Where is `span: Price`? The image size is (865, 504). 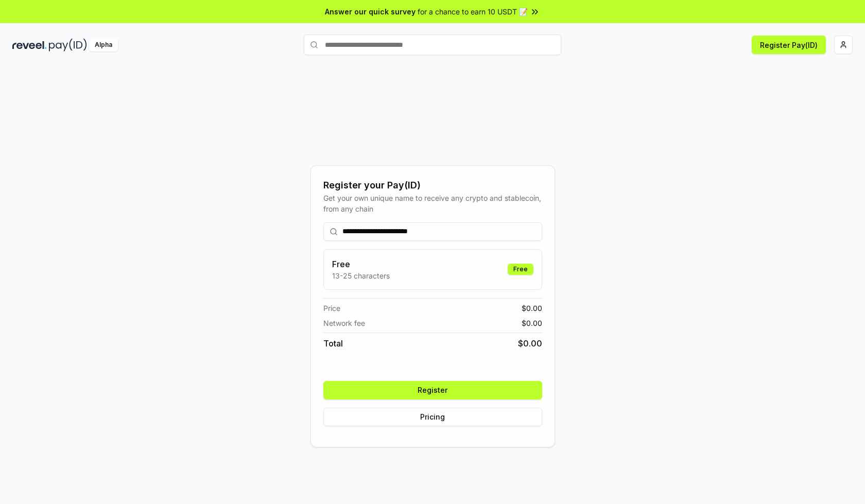 span: Price is located at coordinates (331, 308).